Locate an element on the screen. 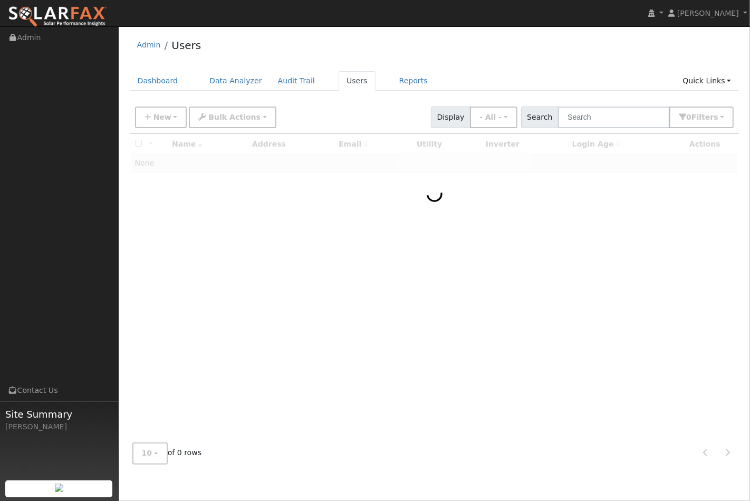 This screenshot has width=750, height=501. span: Filter is located at coordinates (705, 117).